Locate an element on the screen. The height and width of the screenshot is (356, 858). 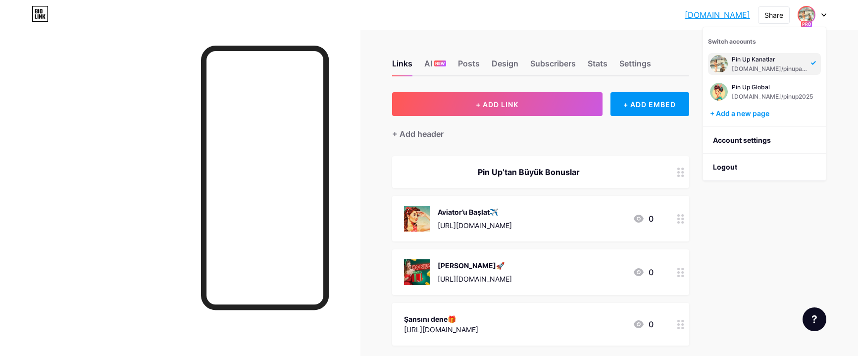
li: Logout is located at coordinates (765, 167).